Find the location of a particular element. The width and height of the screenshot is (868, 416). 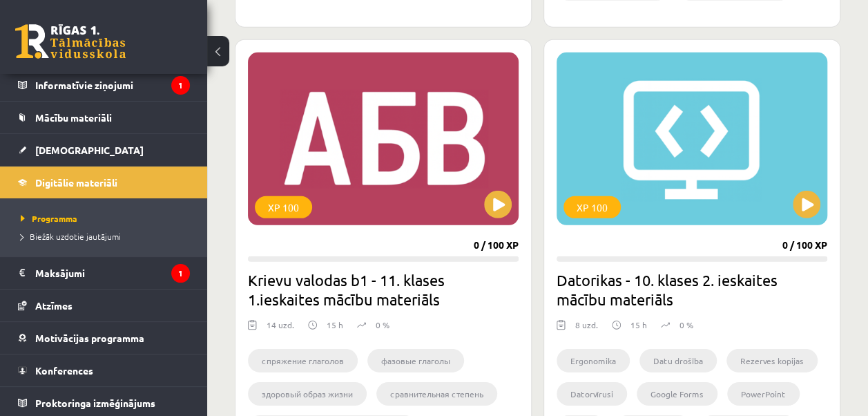

li: Ergonomika is located at coordinates (593, 361).